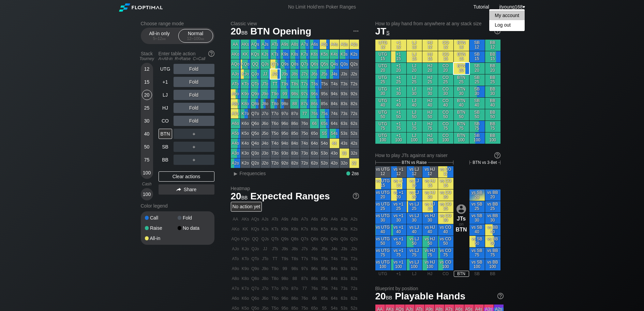  Describe the element at coordinates (295, 94) in the screenshot. I see `div: 98s` at that location.